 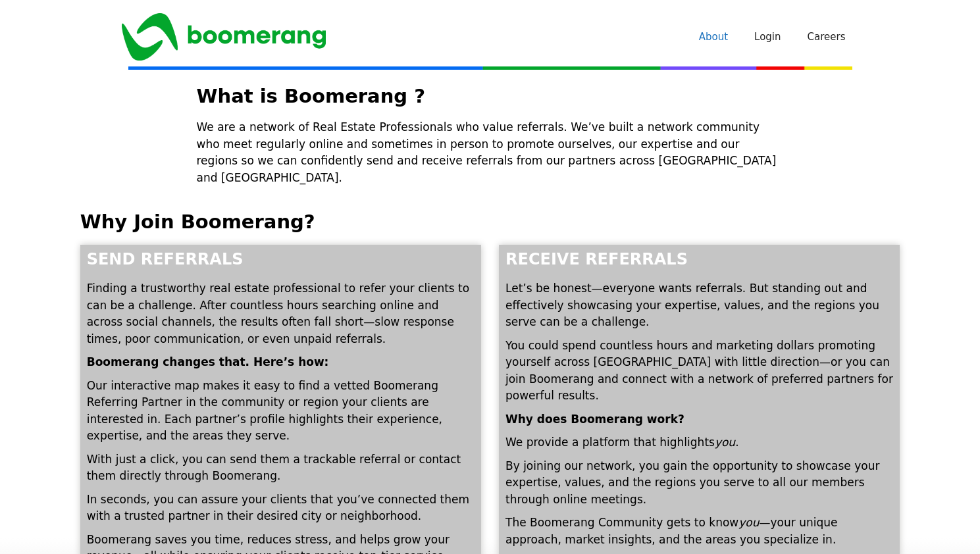 I want to click on p: We provide a platform that highlights ., so click(x=699, y=442).